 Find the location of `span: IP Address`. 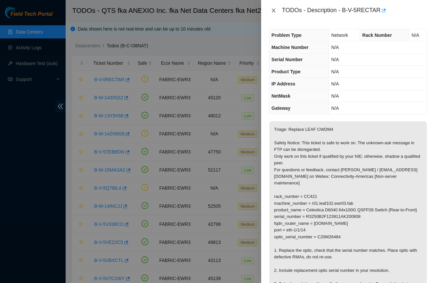

span: IP Address is located at coordinates (284, 84).